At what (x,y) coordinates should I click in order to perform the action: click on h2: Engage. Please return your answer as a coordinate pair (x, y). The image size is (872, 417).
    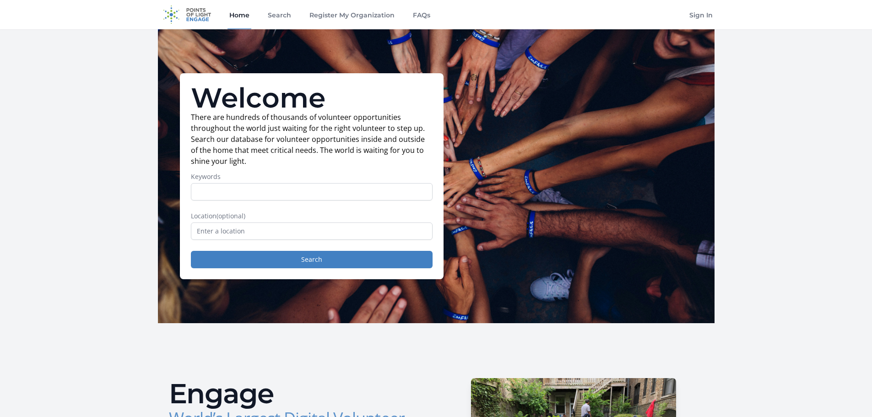
    Looking at the image, I should click on (299, 394).